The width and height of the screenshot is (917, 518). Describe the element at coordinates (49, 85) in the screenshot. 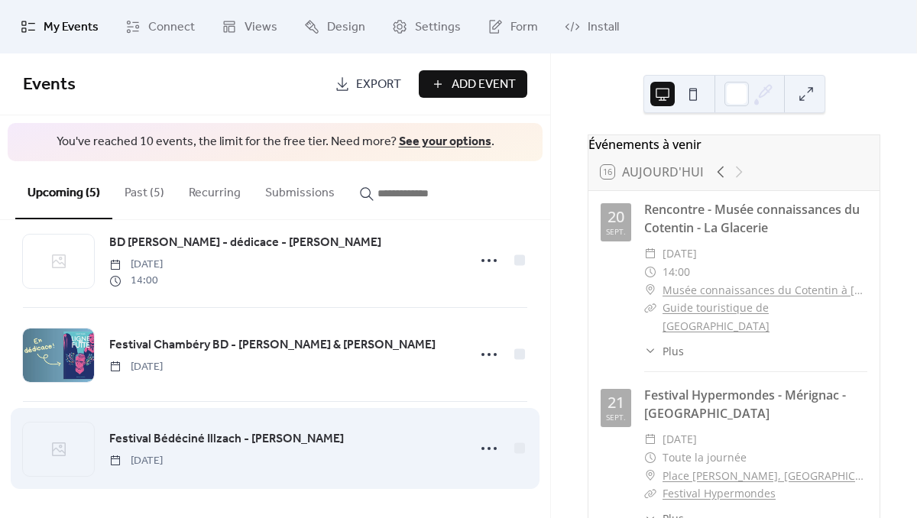

I see `span: Events` at that location.